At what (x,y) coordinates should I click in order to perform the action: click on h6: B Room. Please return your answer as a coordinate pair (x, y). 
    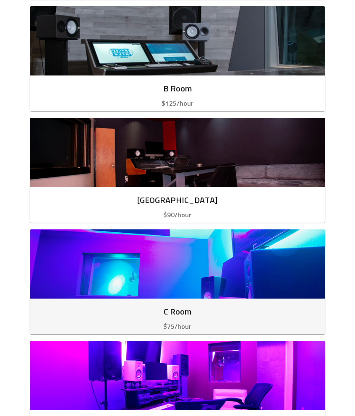
    Looking at the image, I should click on (177, 89).